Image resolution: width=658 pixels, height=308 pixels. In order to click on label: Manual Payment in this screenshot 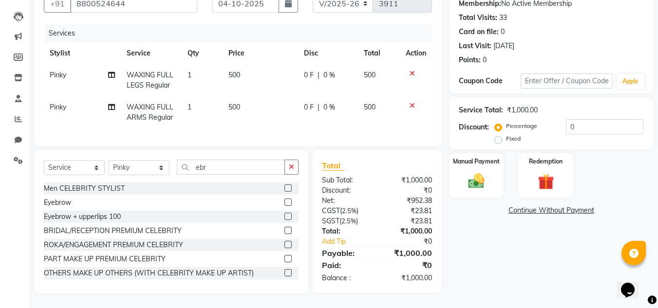, I will do `click(476, 162)`.